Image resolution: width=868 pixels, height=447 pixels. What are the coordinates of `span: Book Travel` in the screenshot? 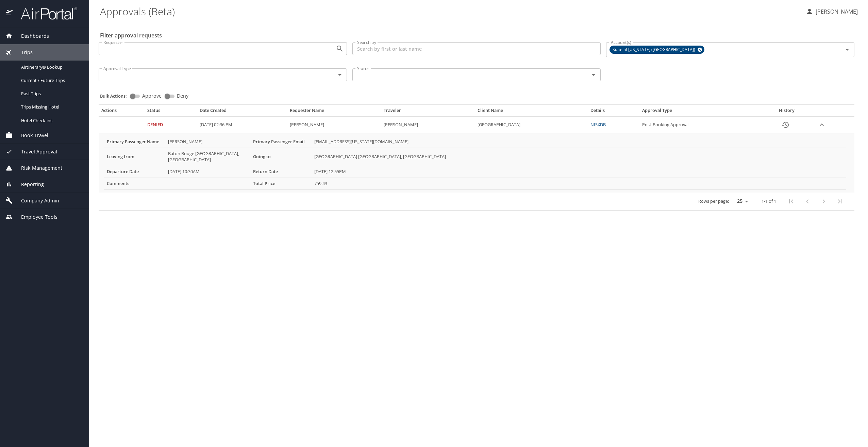 It's located at (30, 135).